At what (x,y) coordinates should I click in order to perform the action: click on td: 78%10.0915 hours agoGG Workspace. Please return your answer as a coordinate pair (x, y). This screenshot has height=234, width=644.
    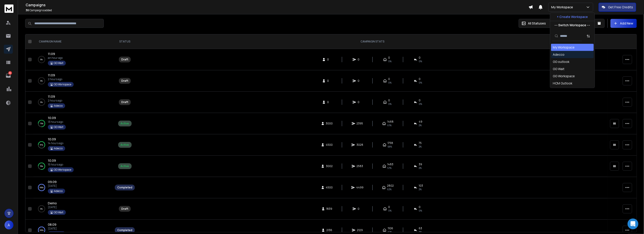
    Looking at the image, I should click on (73, 166).